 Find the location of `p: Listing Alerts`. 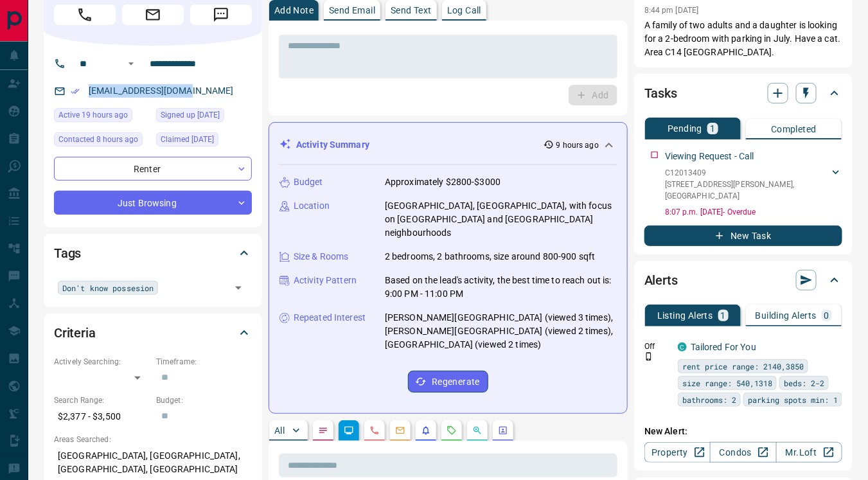

p: Listing Alerts is located at coordinates (685, 315).